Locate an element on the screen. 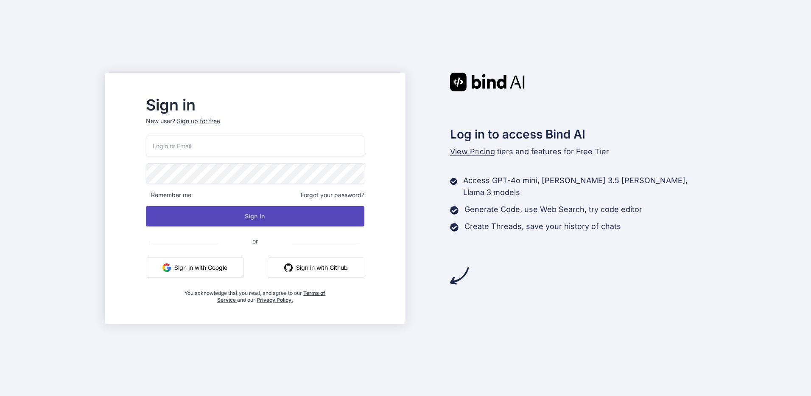 The width and height of the screenshot is (811, 396). h2: Sign in is located at coordinates (255, 105).